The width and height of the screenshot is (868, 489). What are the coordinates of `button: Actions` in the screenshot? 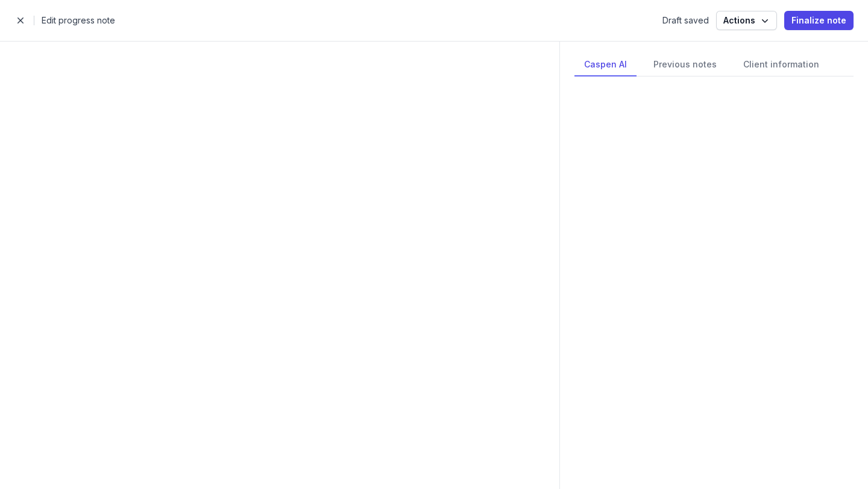 It's located at (746, 20).